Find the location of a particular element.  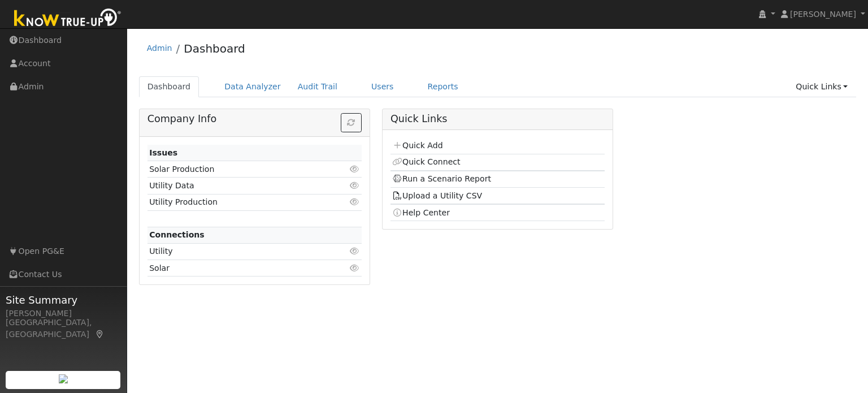

a: Help Center is located at coordinates (421, 213).